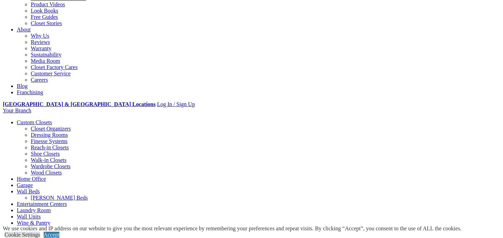 Image resolution: width=503 pixels, height=238 pixels. Describe the element at coordinates (44, 17) in the screenshot. I see `a: Free Guides` at that location.